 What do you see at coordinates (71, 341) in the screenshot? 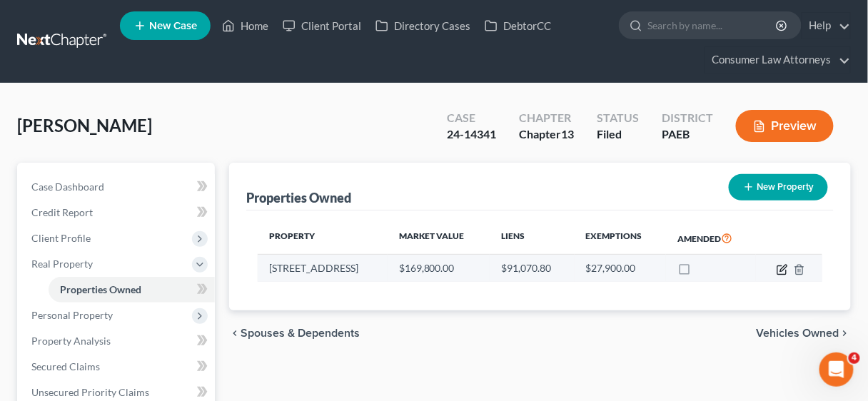
I see `span: Property Analysis` at bounding box center [71, 341].